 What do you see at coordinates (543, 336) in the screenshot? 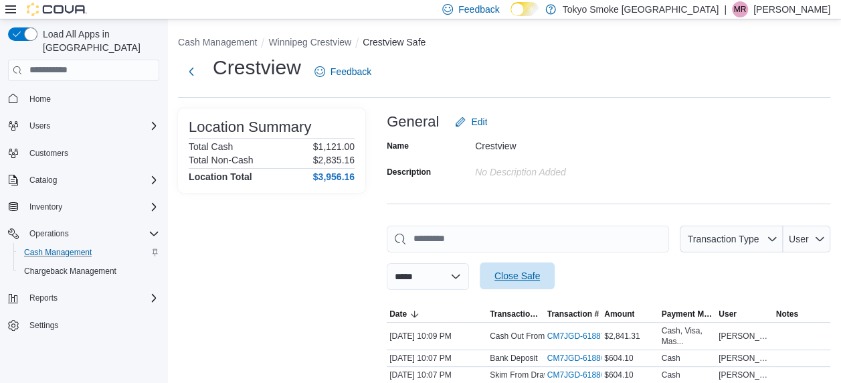
I see `p: Cash Out From Drawer (Till 3)` at bounding box center [543, 336].